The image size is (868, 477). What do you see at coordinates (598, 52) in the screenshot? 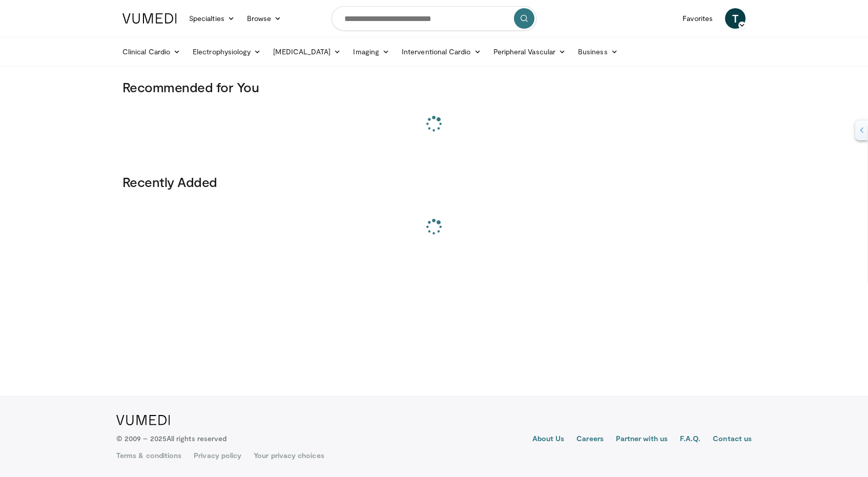
I see `a: Business` at bounding box center [598, 52].